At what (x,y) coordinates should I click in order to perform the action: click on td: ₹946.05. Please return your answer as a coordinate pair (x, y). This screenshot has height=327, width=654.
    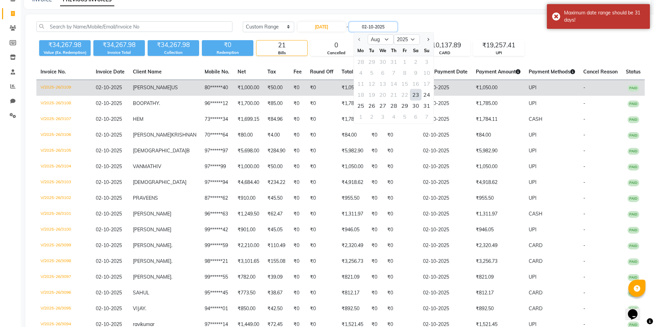
    Looking at the image, I should click on (352, 230).